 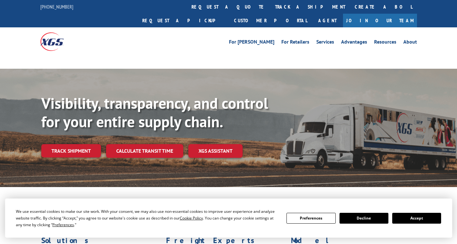 I want to click on div: Cookie Consent Prompt, so click(x=229, y=217).